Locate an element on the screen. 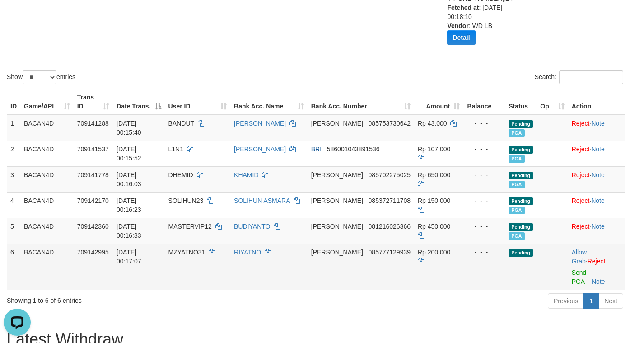 The image size is (630, 343). td: 3 is located at coordinates (14, 179).